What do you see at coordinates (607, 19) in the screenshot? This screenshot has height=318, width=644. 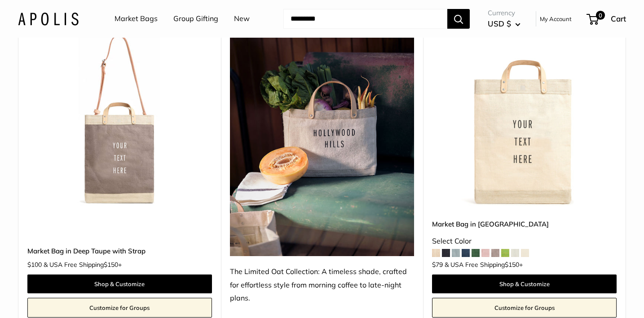 I see `a: 0 Cart` at bounding box center [607, 19].